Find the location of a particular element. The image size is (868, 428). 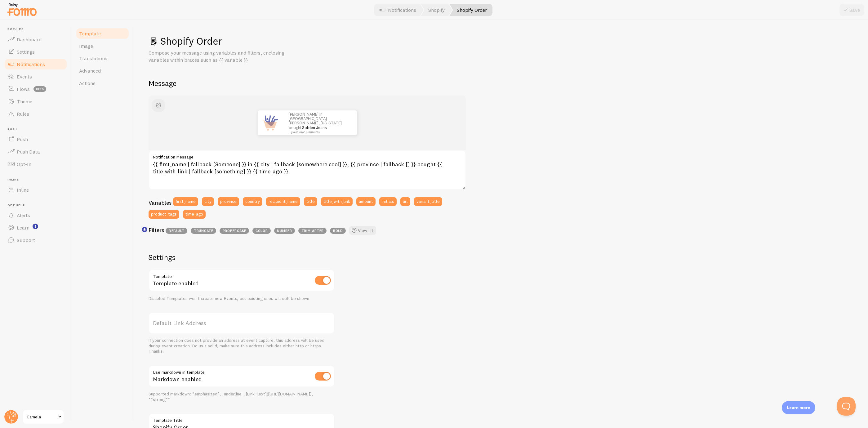

span: Camela is located at coordinates (41, 417).